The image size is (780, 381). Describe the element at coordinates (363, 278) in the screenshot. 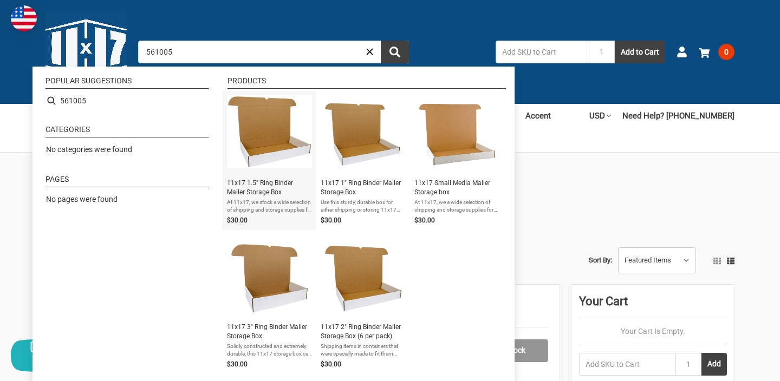

I see `img: 11x17 2" Ring Binder Mailer Storage Box (pack of 6)` at that location.